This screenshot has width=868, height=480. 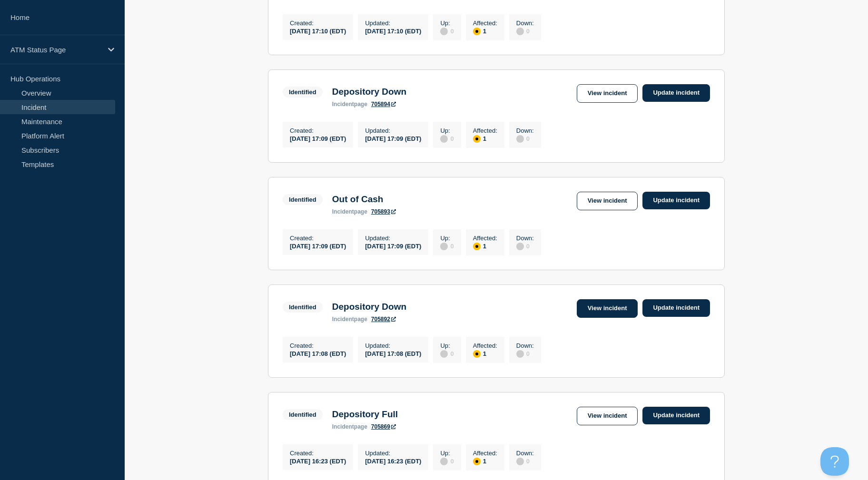 What do you see at coordinates (384, 319) in the screenshot?
I see `a: 705892` at bounding box center [384, 319].